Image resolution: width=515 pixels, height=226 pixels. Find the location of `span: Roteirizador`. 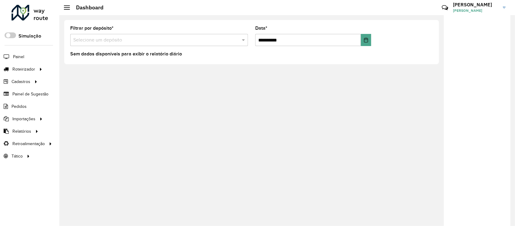

span: Roteirizador is located at coordinates (24, 69).